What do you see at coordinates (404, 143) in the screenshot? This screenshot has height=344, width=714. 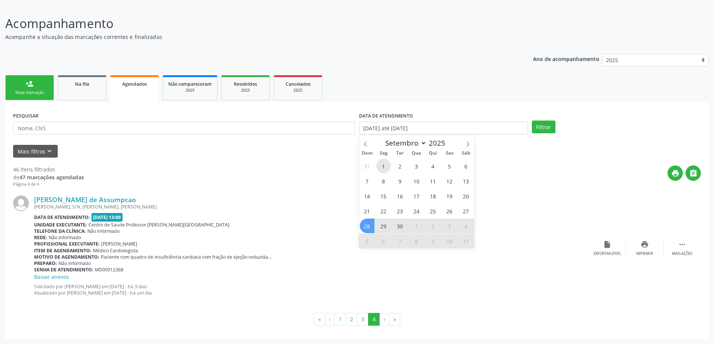 I see `select: Month` at bounding box center [404, 143].